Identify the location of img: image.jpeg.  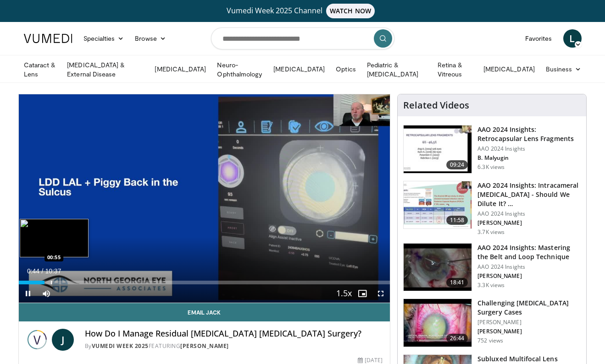
(54, 238).